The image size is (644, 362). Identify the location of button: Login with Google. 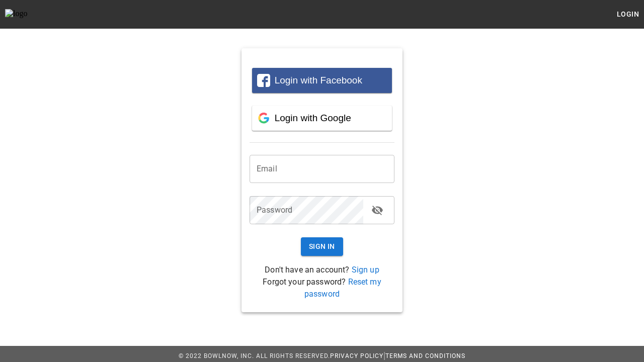
(322, 118).